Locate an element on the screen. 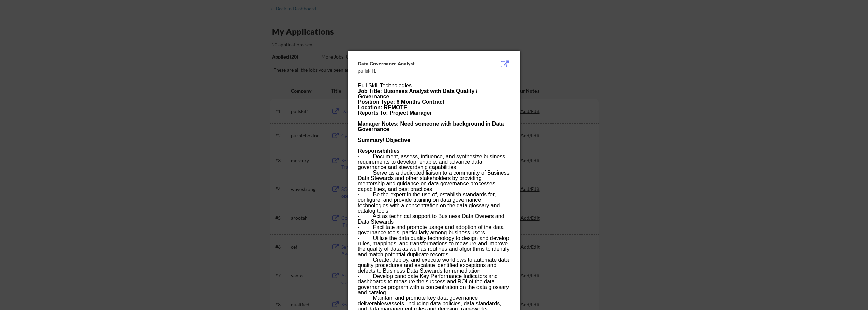 This screenshot has height=310, width=868. p: · Document, assess, influence, and synthesize business requirements to develop, enable, and advan... is located at coordinates (434, 162).